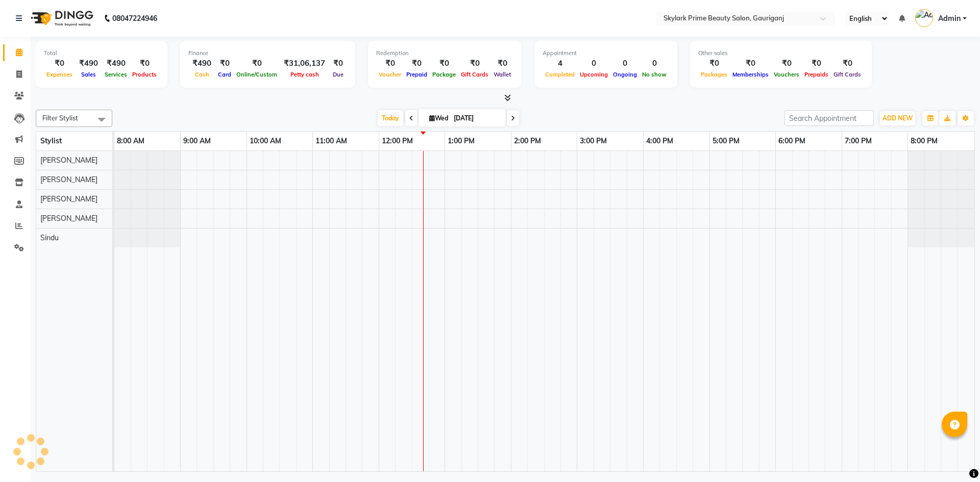 The height and width of the screenshot is (482, 980). Describe the element at coordinates (266, 141) in the screenshot. I see `a: 10:00 AM` at that location.